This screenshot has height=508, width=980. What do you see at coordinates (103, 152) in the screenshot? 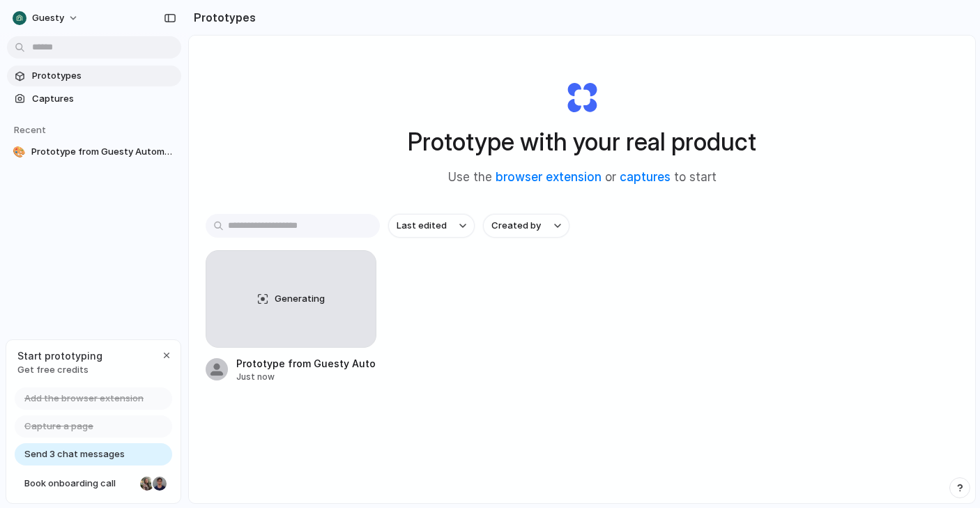
I see `span: Prototype from Guesty Automations` at bounding box center [103, 152].